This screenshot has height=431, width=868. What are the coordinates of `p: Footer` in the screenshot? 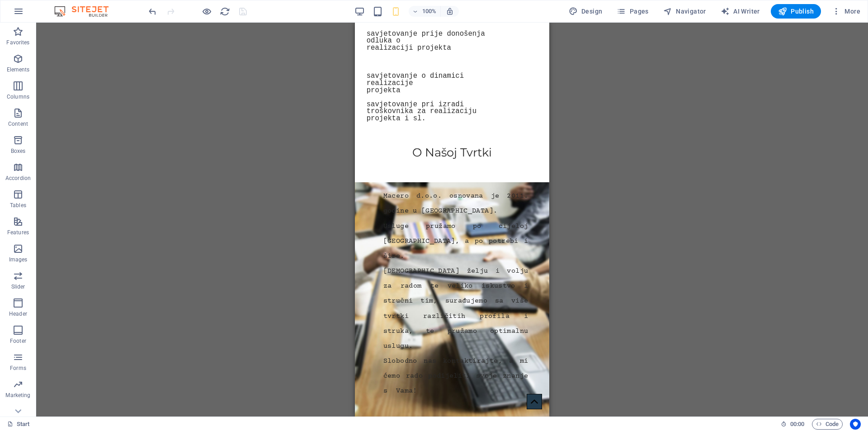 It's located at (18, 341).